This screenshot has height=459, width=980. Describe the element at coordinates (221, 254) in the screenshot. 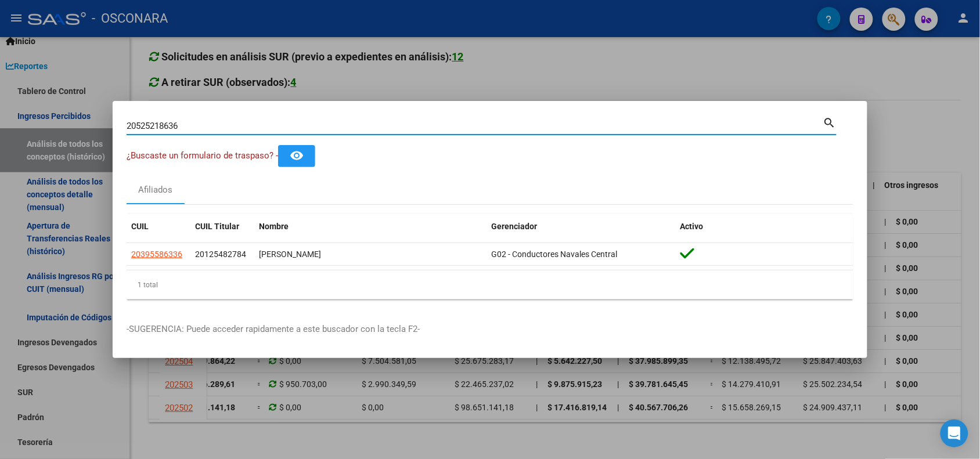

I see `span: 20125482784` at that location.